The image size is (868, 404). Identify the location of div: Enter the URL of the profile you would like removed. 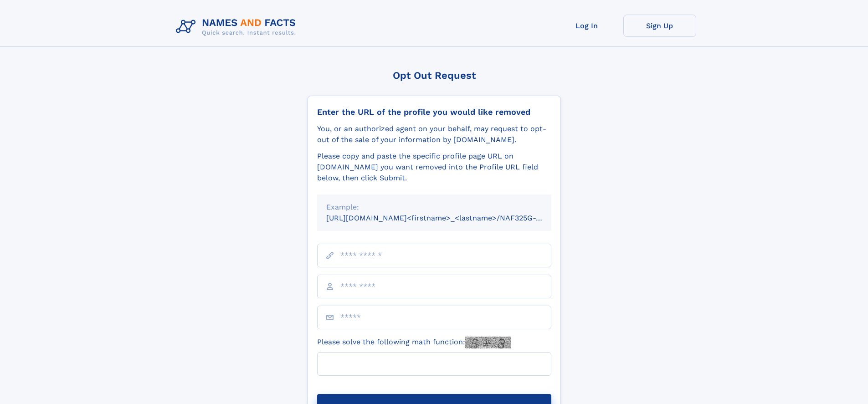
(434, 112).